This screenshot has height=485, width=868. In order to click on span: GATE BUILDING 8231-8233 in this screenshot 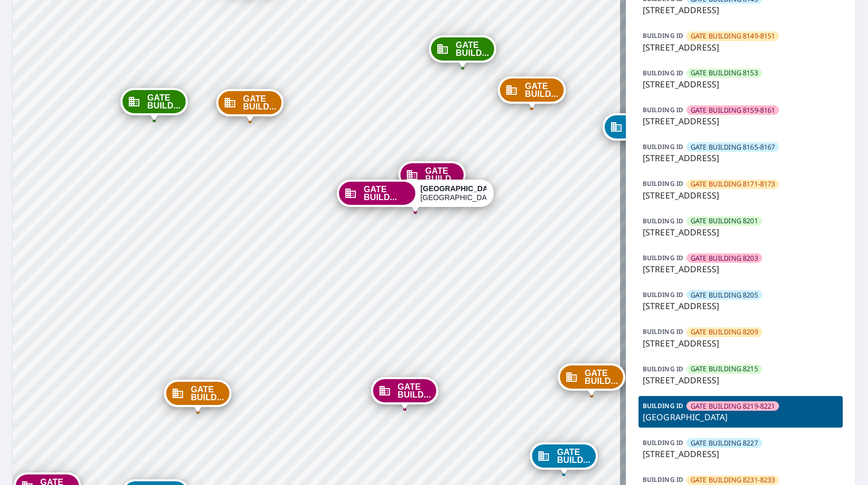, I will do `click(733, 479)`.